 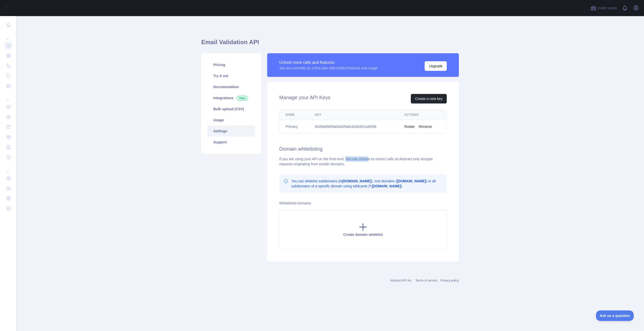 I want to click on button: Rename, so click(x=425, y=126).